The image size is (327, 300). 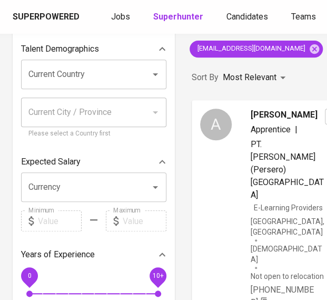 What do you see at coordinates (121, 16) in the screenshot?
I see `span: Jobs` at bounding box center [121, 16].